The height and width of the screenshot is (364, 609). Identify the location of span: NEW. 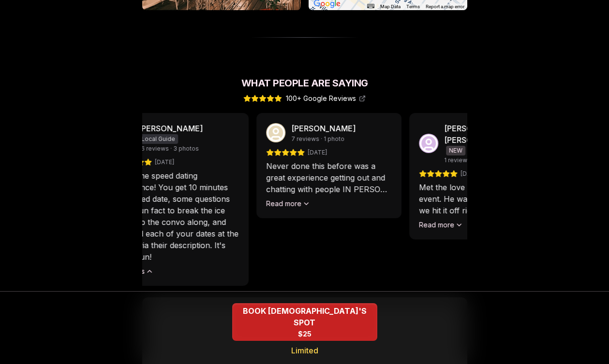
(456, 151).